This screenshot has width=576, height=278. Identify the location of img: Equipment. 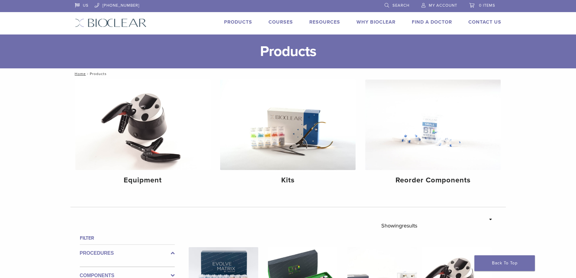
(143, 125).